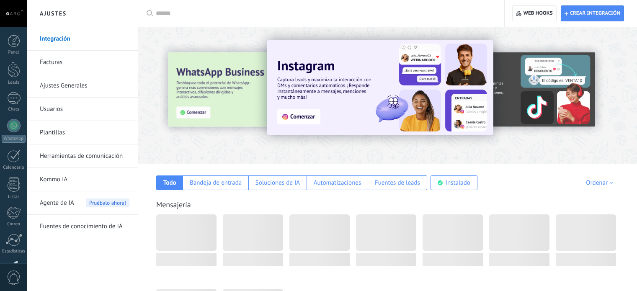  What do you see at coordinates (14, 167) in the screenshot?
I see `div: Calendario` at bounding box center [14, 167].